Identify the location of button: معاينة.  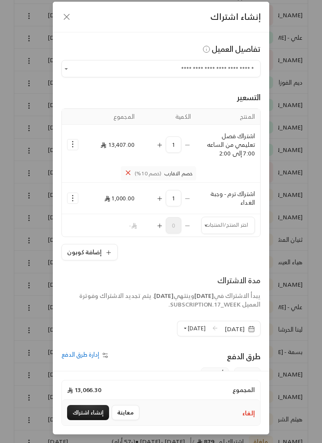
(125, 413).